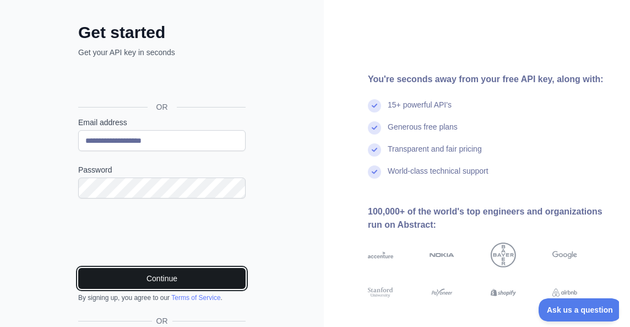 This screenshot has width=630, height=327. What do you see at coordinates (420, 110) in the screenshot?
I see `div: 15+ powerful API's` at bounding box center [420, 110].